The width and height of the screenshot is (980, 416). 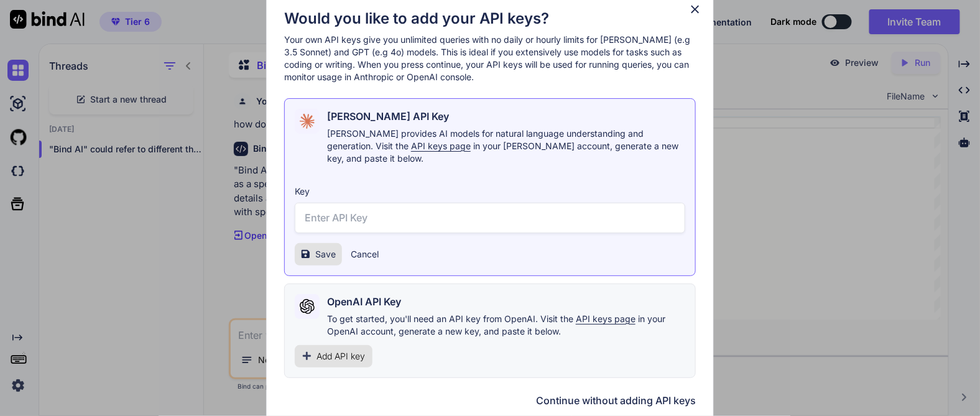 I want to click on p: To get started, you'll need an API key from OpenAI. Visit the in your OpenAI account, generate a ..., so click(x=506, y=326).